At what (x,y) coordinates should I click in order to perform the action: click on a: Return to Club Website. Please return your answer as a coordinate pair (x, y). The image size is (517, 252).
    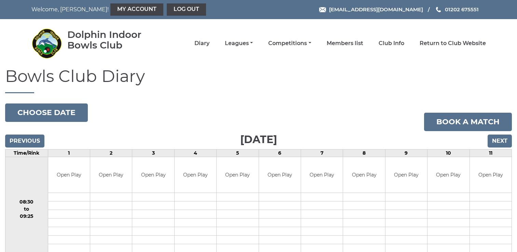
    Looking at the image, I should click on (453, 43).